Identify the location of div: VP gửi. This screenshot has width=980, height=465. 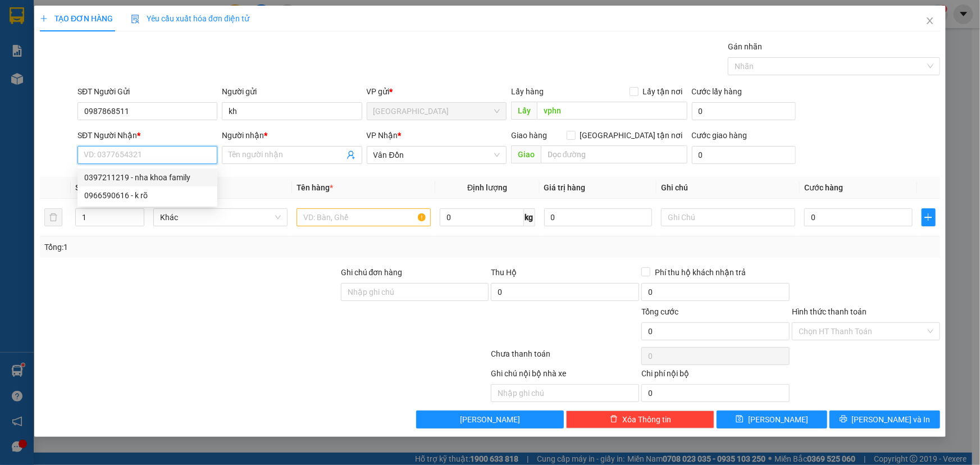
(436, 91).